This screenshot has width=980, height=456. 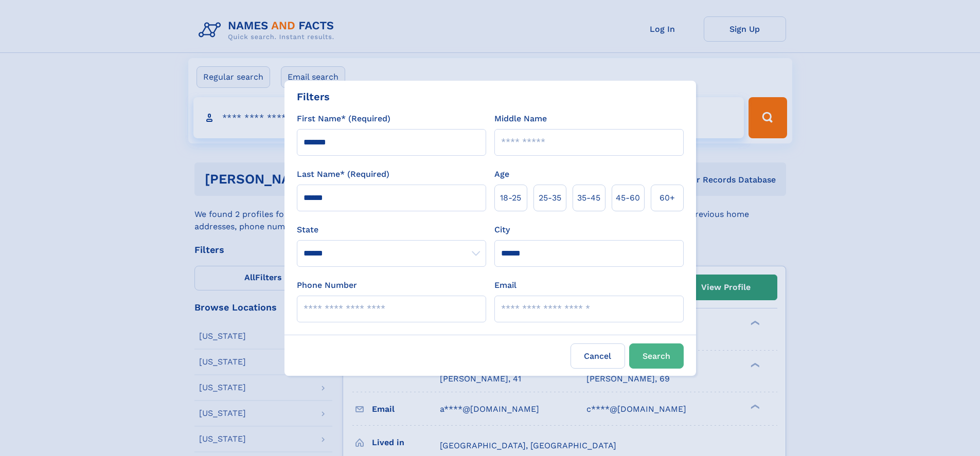 I want to click on span: 18‑25, so click(x=510, y=198).